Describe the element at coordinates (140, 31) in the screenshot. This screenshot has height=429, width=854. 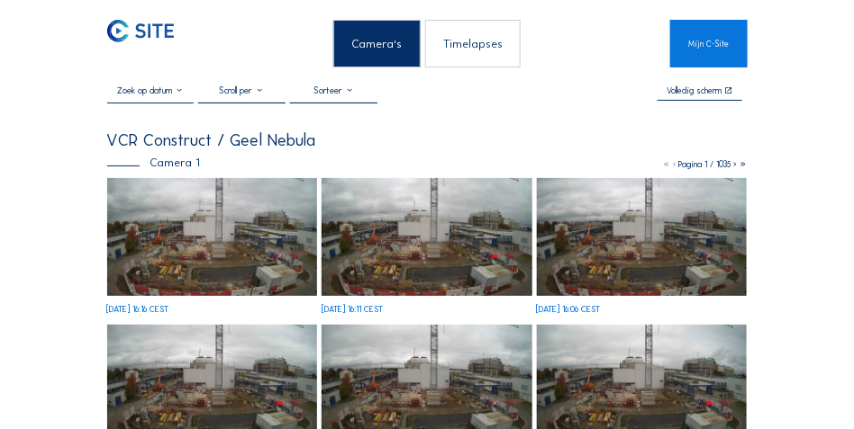
I see `img: C-SITE Logo` at that location.